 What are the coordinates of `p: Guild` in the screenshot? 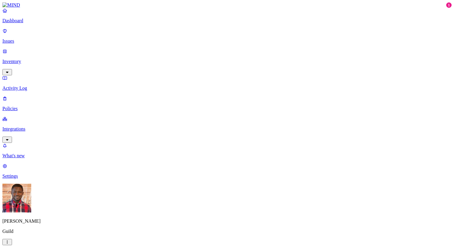 It's located at (227, 231).